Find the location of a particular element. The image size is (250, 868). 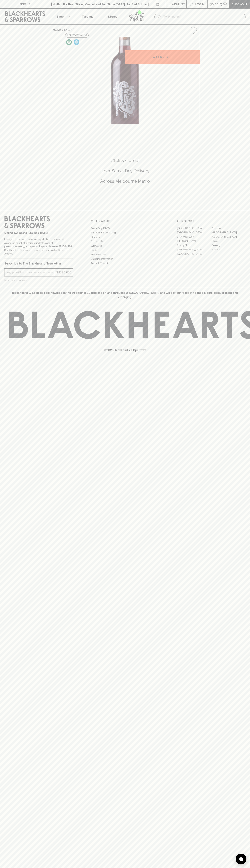

a: Stores is located at coordinates (113, 16).